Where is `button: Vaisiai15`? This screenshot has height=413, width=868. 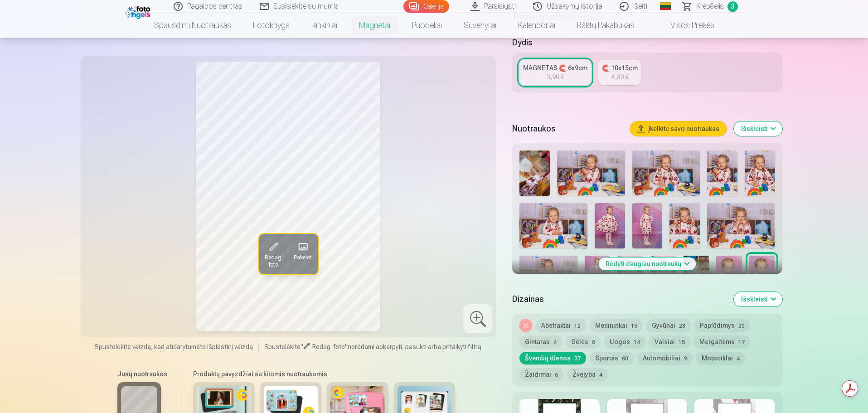
button: Vaisiai15 is located at coordinates (670, 341).